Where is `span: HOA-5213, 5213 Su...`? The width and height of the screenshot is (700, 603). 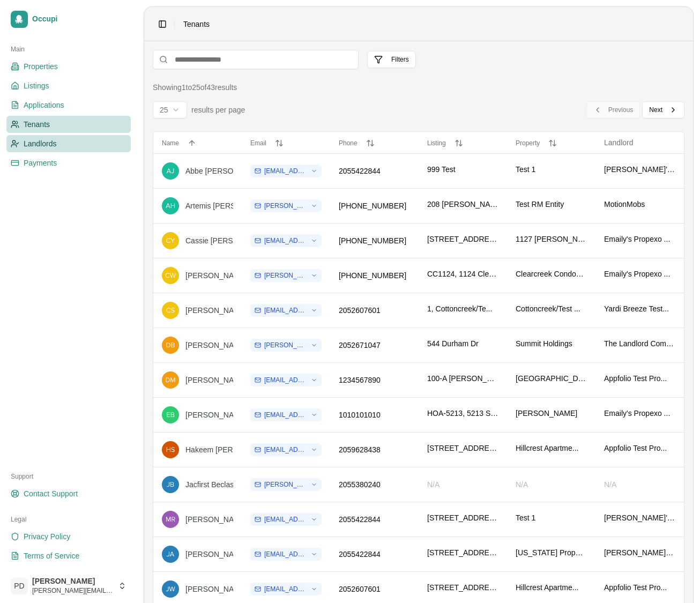 span: HOA-5213, 5213 Su... is located at coordinates (462, 413).